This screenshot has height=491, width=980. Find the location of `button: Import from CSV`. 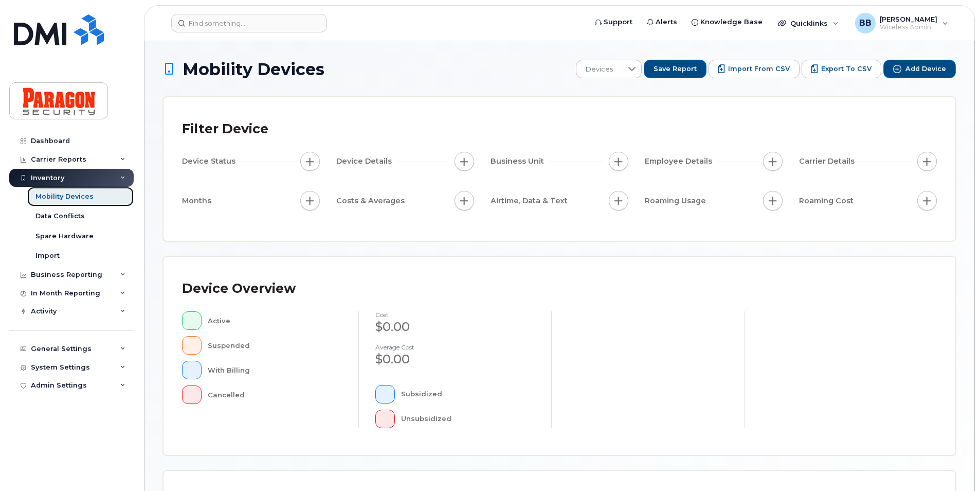

button: Import from CSV is located at coordinates (754, 69).